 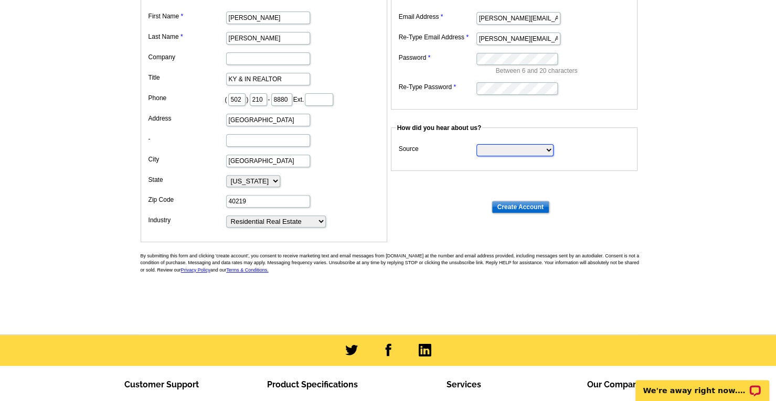 What do you see at coordinates (464, 384) in the screenshot?
I see `span: Services` at bounding box center [464, 384].